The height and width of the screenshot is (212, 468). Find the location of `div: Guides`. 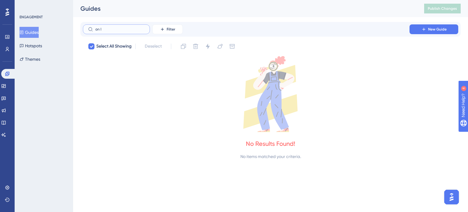

div: Guides is located at coordinates (245, 9).